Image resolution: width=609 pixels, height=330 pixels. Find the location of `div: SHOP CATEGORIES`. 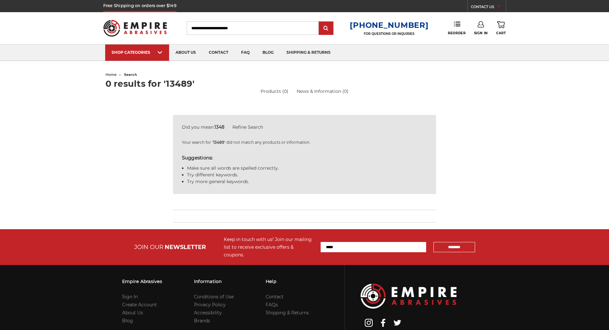

div: SHOP CATEGORIES is located at coordinates (137, 52).